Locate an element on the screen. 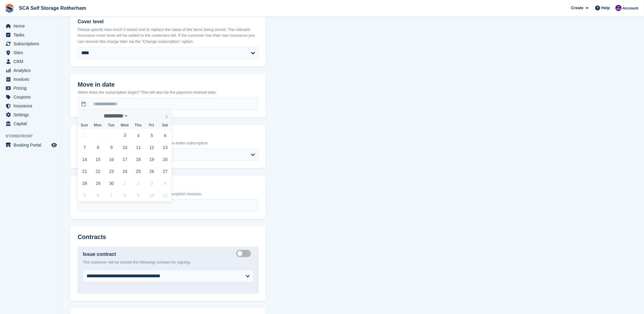 This screenshot has height=314, width=644. span: September 8, 2025 is located at coordinates (98, 147).